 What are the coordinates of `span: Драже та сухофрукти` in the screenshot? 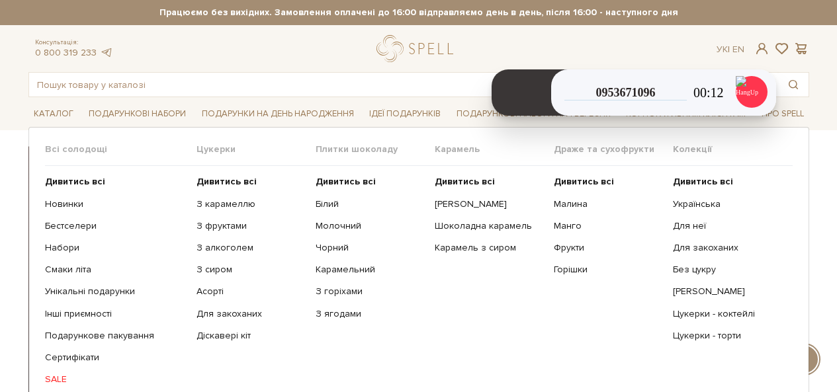 It's located at (613, 150).